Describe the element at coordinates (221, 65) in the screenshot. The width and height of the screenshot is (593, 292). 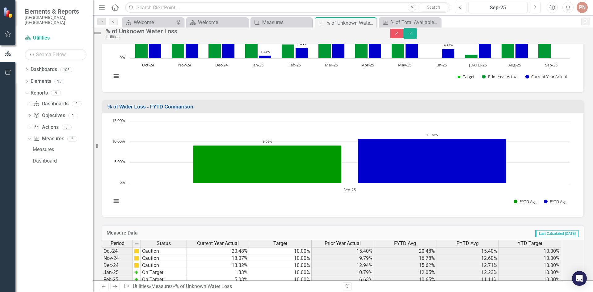
I see `text: Dec-24` at that location.